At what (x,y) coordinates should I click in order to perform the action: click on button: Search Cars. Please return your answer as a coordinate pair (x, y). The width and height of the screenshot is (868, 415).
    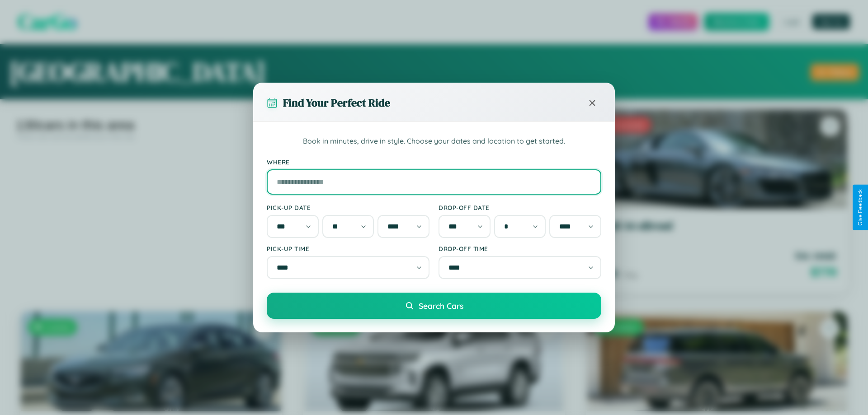
    Looking at the image, I should click on (434, 306).